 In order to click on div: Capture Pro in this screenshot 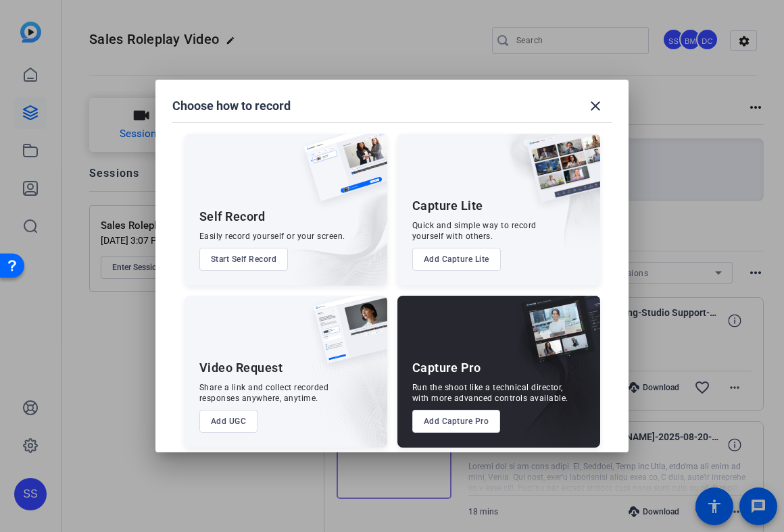, I will do `click(446, 368)`.